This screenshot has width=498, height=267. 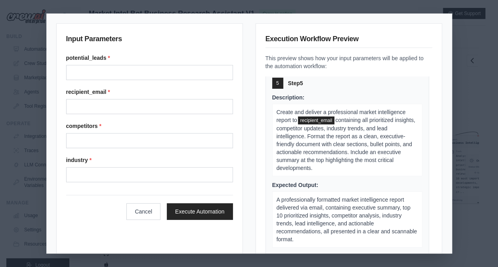 What do you see at coordinates (341, 116) in the screenshot?
I see `span: Create and deliver a professional market intelligence report to` at bounding box center [341, 116].